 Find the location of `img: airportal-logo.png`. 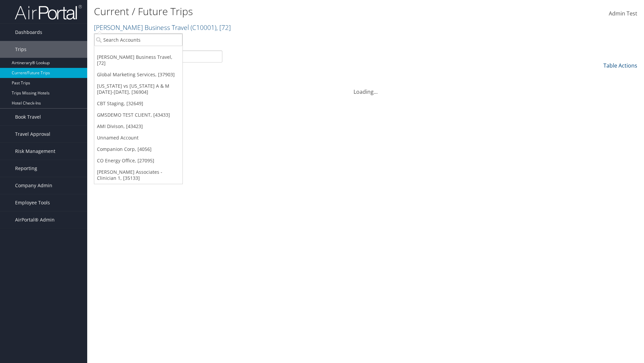

img: airportal-logo.png is located at coordinates (48, 12).